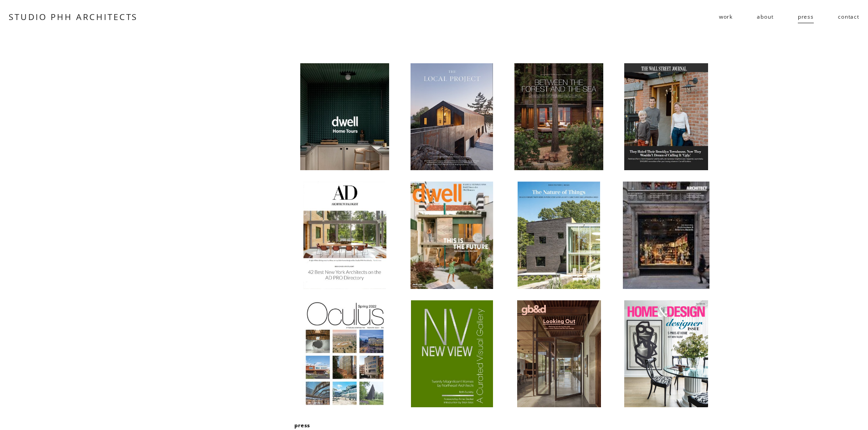 The width and height of the screenshot is (868, 430). I want to click on a: contact, so click(848, 17).